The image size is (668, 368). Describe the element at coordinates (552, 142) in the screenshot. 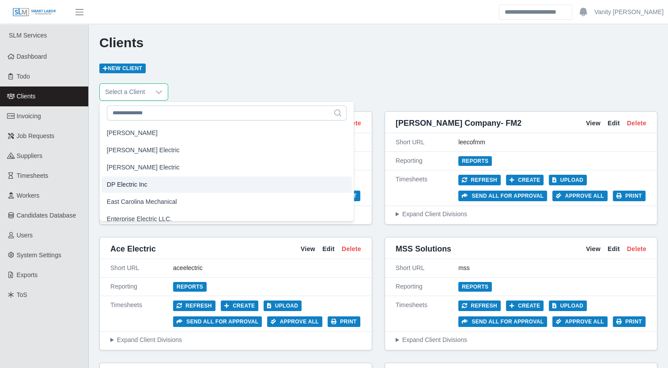

I see `div: leecofmm` at that location.